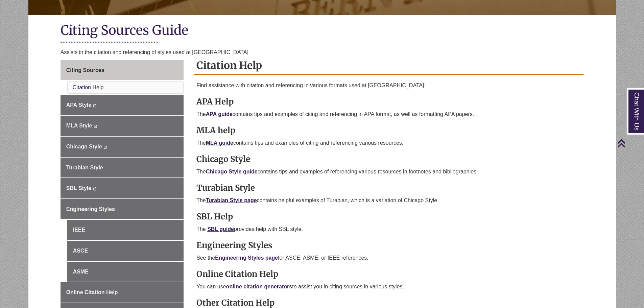  What do you see at coordinates (125, 251) in the screenshot?
I see `a: ASCE` at bounding box center [125, 251].